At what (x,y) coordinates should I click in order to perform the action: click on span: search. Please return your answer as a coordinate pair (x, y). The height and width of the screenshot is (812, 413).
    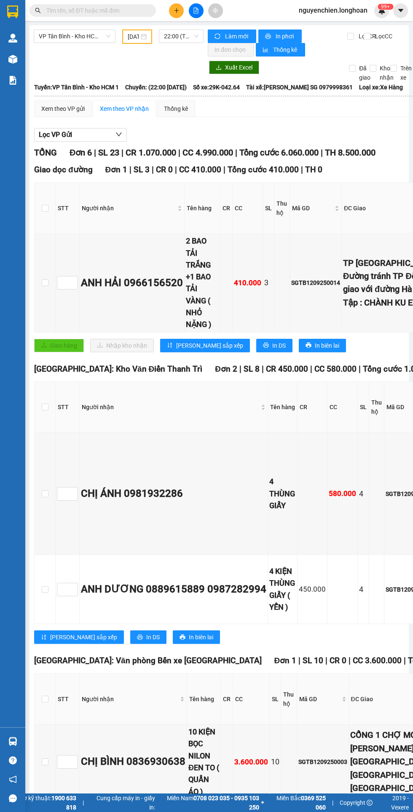
    Looking at the image, I should click on (38, 11).